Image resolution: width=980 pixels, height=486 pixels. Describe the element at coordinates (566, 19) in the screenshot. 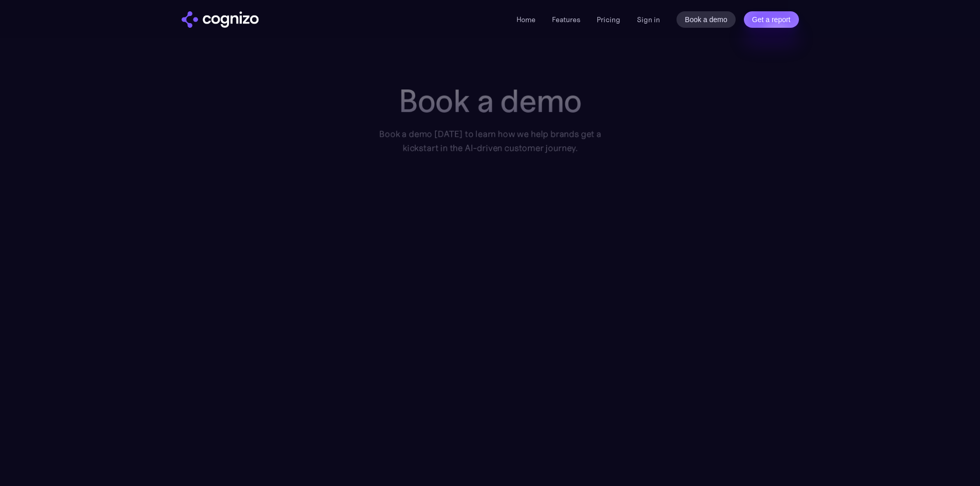

I see `a: Features` at that location.